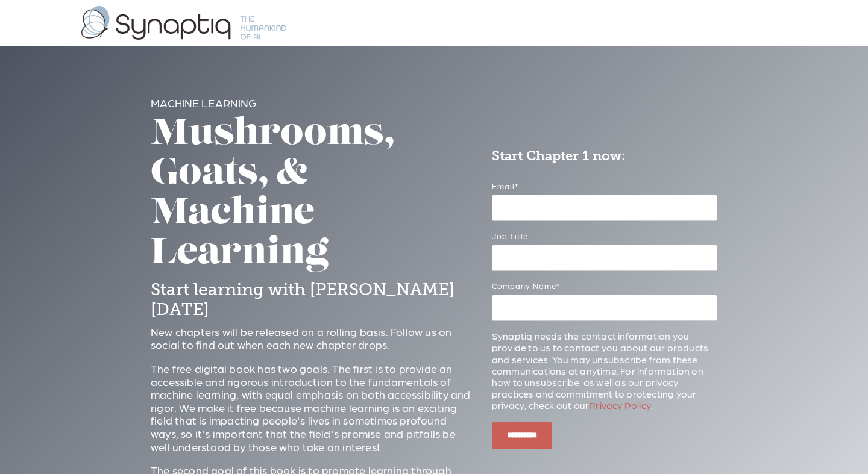 This screenshot has width=868, height=474. What do you see at coordinates (312, 195) in the screenshot?
I see `h2: Mushrooms, Goats, & Machine Learning` at bounding box center [312, 195].